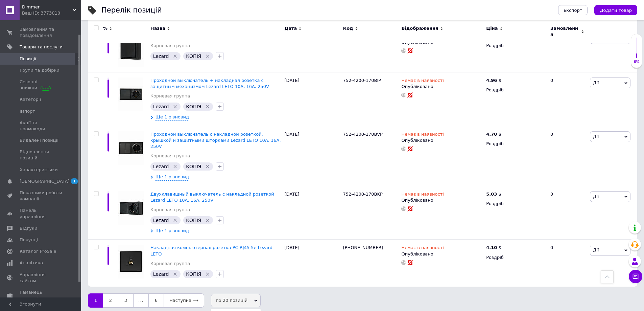 The height and width of the screenshot is (311, 644). I want to click on span: Панель управління, so click(41, 214).